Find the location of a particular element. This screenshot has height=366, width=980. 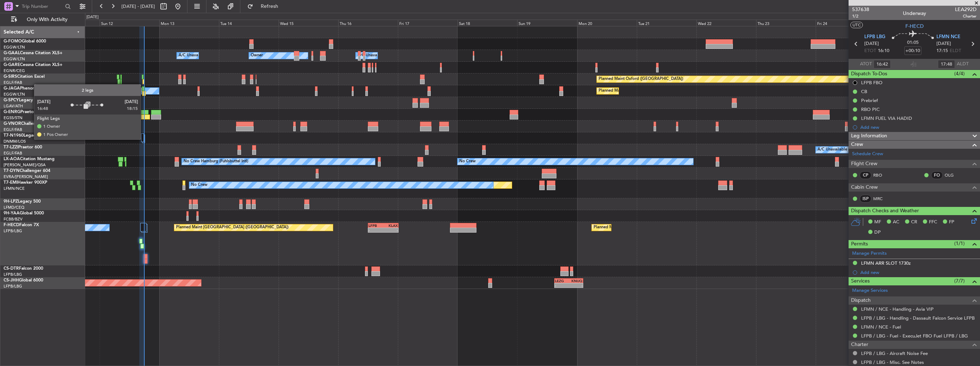

a: OLG is located at coordinates (952, 175).